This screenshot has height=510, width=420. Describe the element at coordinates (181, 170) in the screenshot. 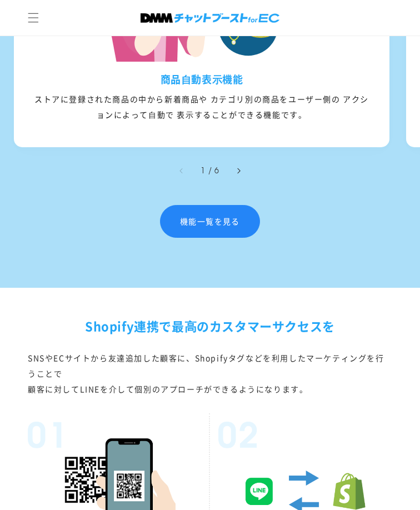

I see `button: 左にスライド` at that location.